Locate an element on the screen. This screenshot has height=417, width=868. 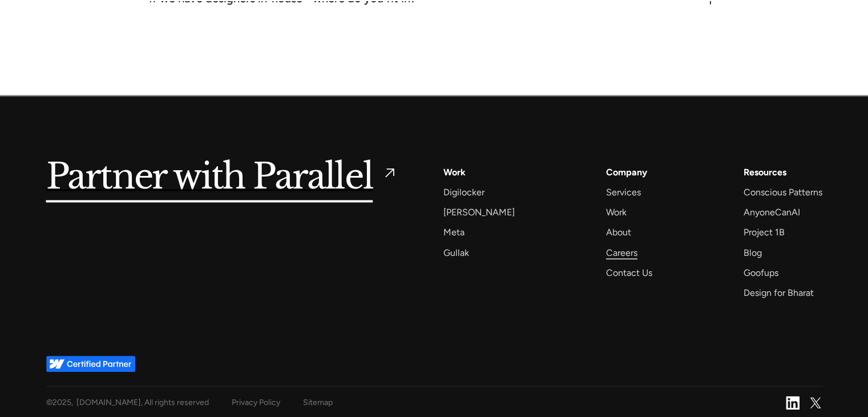
a: Gullak is located at coordinates (456, 252).